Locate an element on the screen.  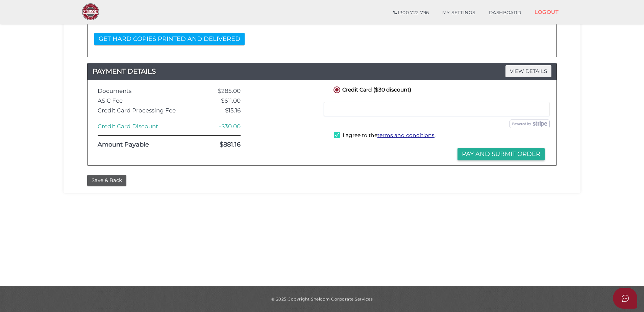
label: Credit Card ($30 discount) is located at coordinates (372, 89).